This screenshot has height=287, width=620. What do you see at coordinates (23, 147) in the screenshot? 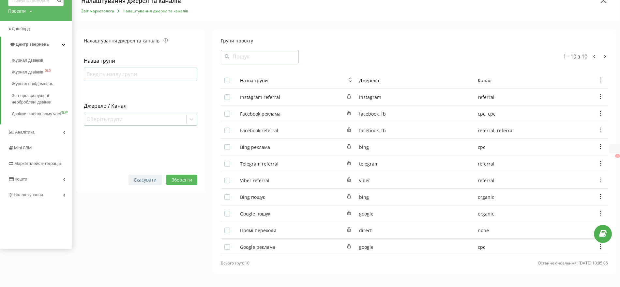
I see `span: Mini CRM` at bounding box center [23, 147].